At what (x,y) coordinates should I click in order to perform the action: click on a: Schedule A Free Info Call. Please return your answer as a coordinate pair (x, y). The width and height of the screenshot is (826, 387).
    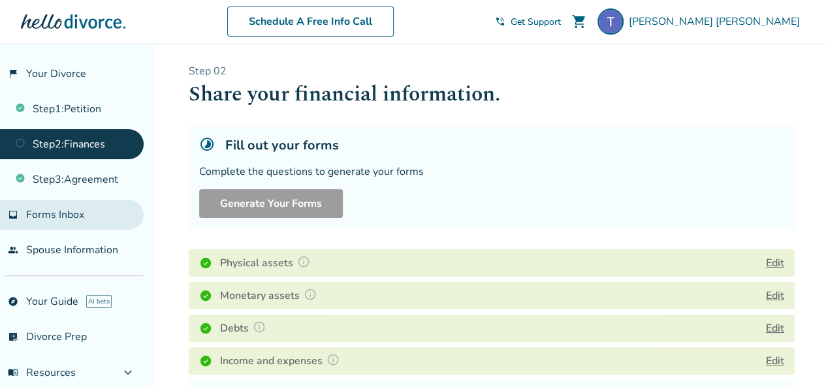
    Looking at the image, I should click on (310, 22).